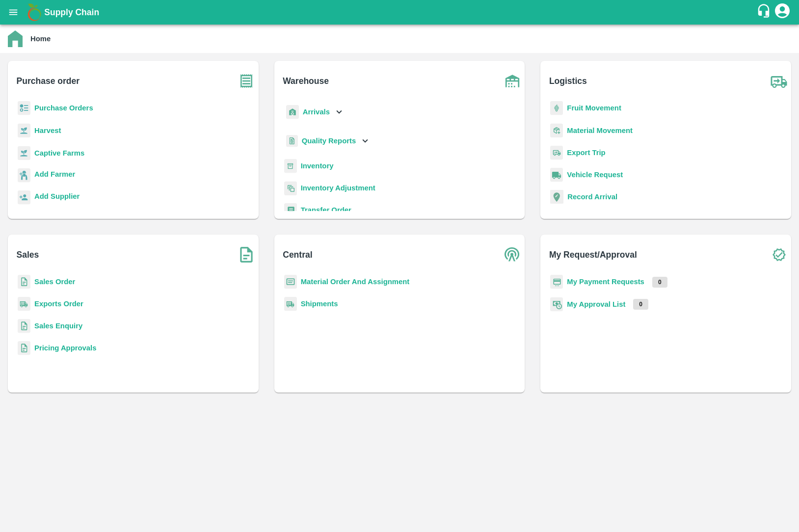 The height and width of the screenshot is (532, 799). I want to click on a: Captive Farms, so click(59, 153).